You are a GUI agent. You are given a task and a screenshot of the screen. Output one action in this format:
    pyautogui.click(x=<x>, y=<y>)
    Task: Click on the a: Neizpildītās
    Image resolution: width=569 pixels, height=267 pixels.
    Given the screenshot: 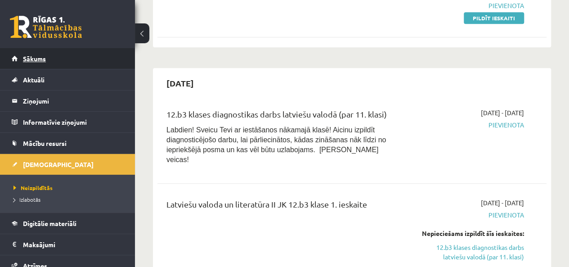 What is the action you would take?
    pyautogui.click(x=70, y=187)
    